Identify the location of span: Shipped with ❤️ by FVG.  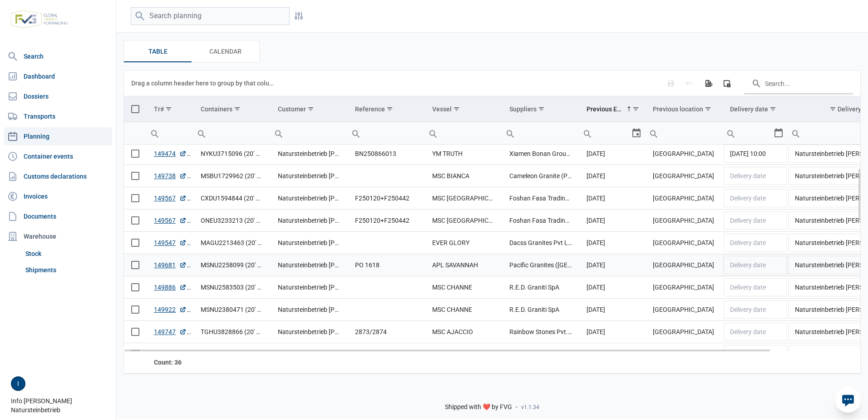
(479, 407).